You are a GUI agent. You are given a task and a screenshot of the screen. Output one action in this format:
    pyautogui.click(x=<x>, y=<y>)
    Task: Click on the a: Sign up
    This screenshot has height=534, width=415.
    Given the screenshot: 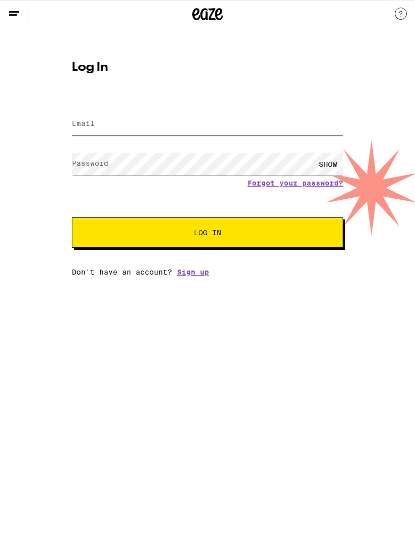 What is the action you would take?
    pyautogui.click(x=193, y=272)
    